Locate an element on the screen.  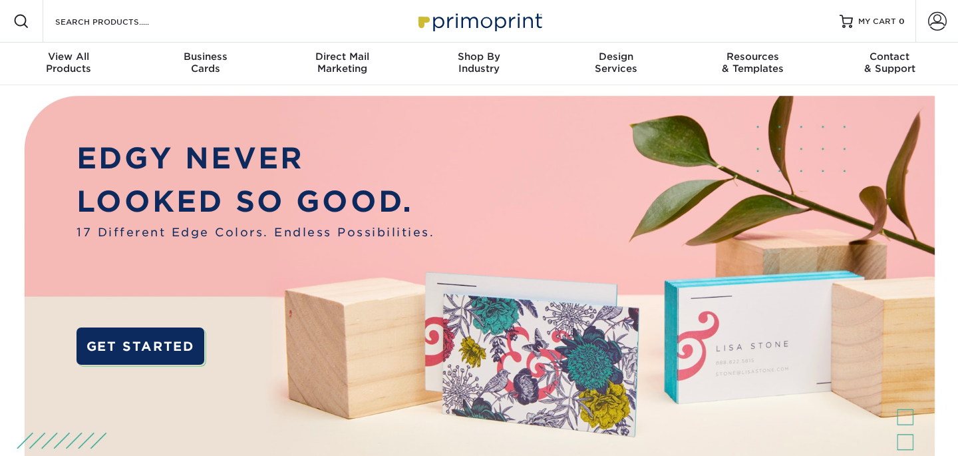
span: Design is located at coordinates (616, 57).